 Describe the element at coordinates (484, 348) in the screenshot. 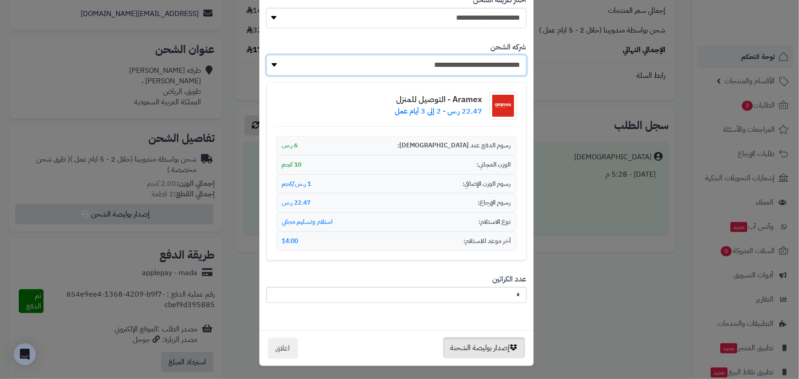

I see `button: إصدار بوليصة الشحنة` at that location.